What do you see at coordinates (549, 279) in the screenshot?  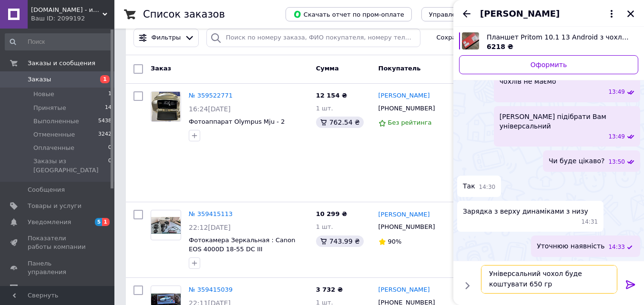 I see `textarea: Універсальний чохол буде коштувати 650 г` at bounding box center [549, 279].